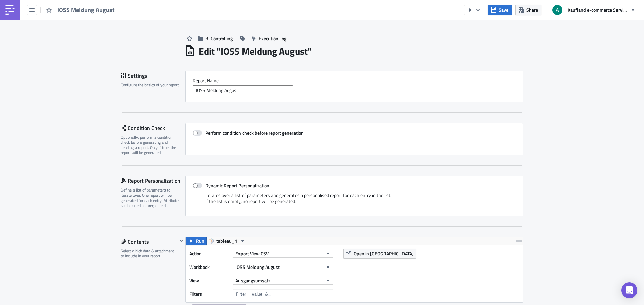  What do you see at coordinates (219, 38) in the screenshot?
I see `span: BI Controlling` at bounding box center [219, 38].